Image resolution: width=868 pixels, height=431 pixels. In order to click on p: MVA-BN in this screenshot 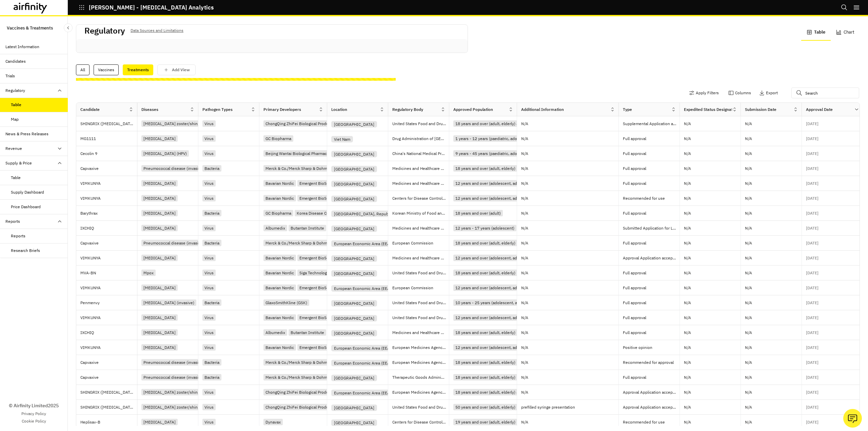, I will do `click(108, 273)`.